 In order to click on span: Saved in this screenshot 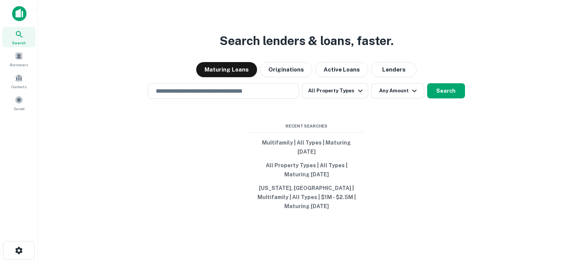, I will do `click(19, 109)`.